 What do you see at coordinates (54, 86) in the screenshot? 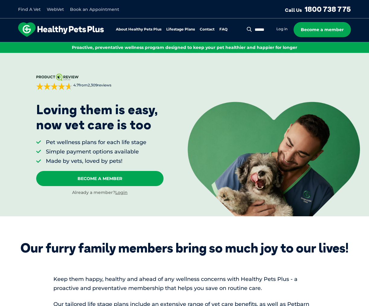
I see `div: 4.7 out of 5 stars` at bounding box center [54, 86].